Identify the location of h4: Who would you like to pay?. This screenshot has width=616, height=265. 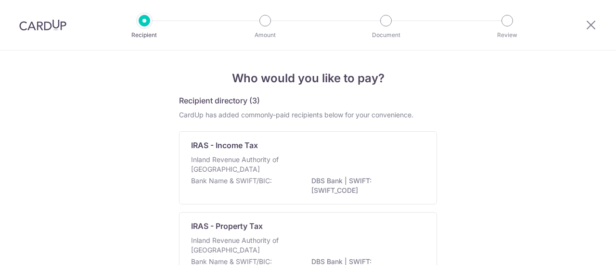
(308, 78).